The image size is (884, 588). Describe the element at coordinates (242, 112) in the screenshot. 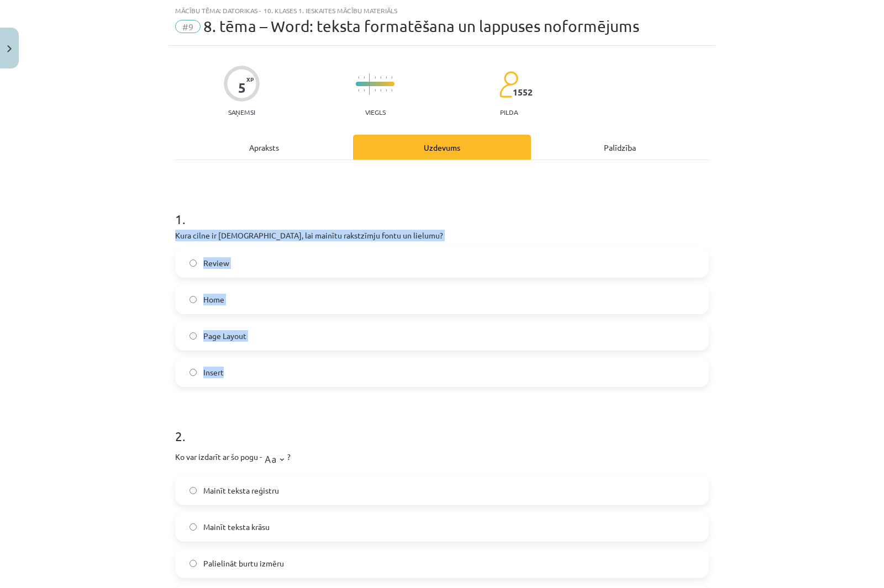

I see `p: Saņemsi` at that location.